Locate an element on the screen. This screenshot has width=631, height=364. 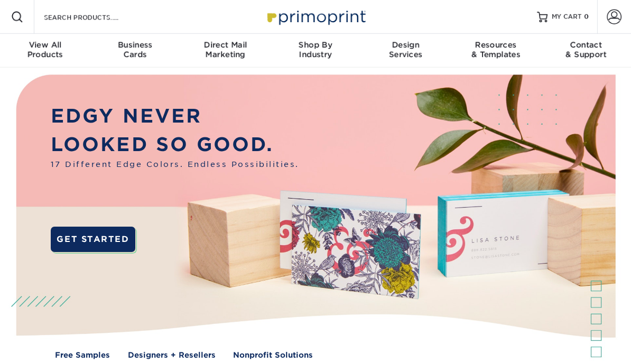
span: Direct Mail is located at coordinates (225, 45).